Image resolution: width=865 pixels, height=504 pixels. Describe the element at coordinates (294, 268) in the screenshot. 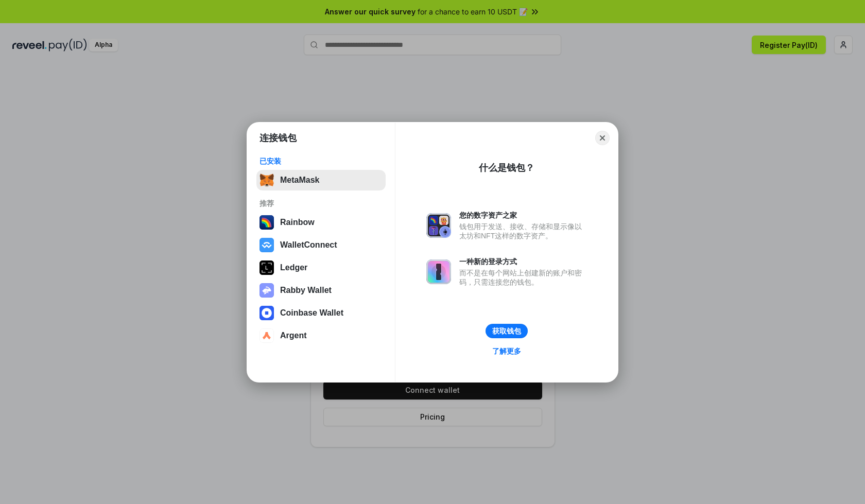

I see `div: Ledger` at that location.